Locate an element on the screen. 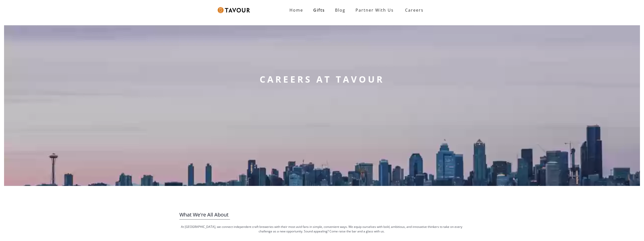 This screenshot has height=241, width=644. a: Home is located at coordinates (296, 10).